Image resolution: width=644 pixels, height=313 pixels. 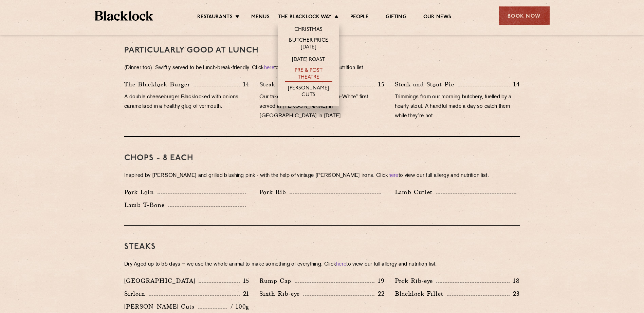 I want to click on h3: Steaks, so click(x=322, y=247).